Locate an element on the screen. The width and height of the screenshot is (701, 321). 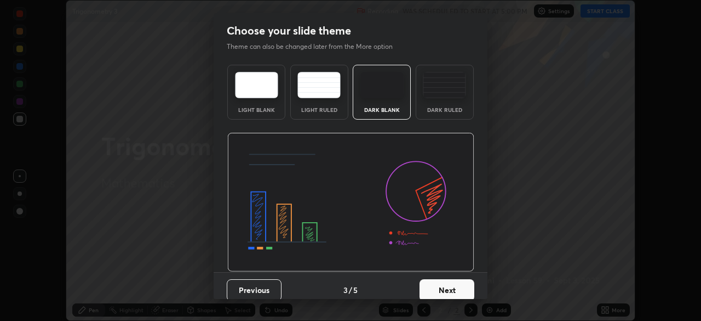
div: Light Ruled is located at coordinates (320, 110).